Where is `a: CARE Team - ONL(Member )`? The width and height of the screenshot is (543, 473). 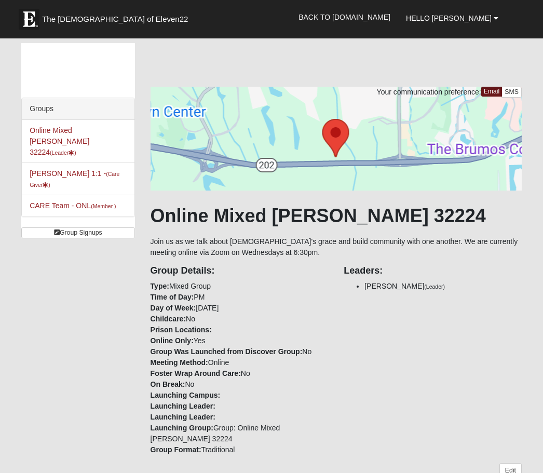 a: CARE Team - ONL(Member ) is located at coordinates (73, 206).